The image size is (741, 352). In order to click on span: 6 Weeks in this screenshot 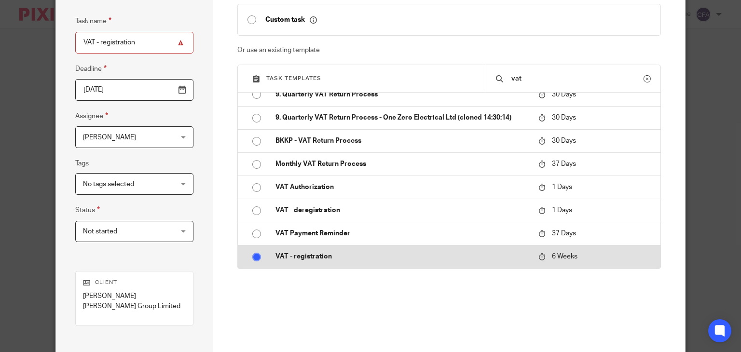, I will do `click(565, 257)`.